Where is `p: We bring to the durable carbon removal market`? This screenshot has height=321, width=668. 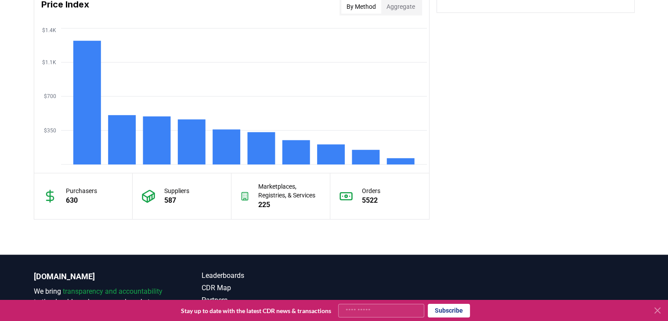
p: We bring to the durable carbon removal market is located at coordinates (100, 296).